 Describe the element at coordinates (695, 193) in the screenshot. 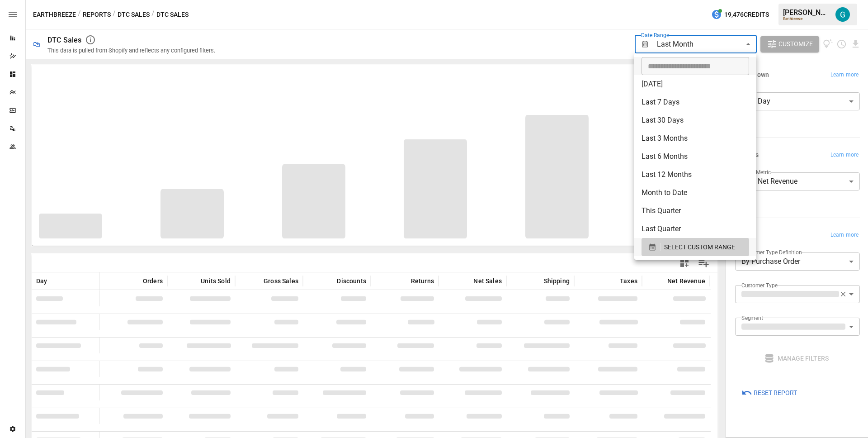

I see `li: Month to Date` at that location.